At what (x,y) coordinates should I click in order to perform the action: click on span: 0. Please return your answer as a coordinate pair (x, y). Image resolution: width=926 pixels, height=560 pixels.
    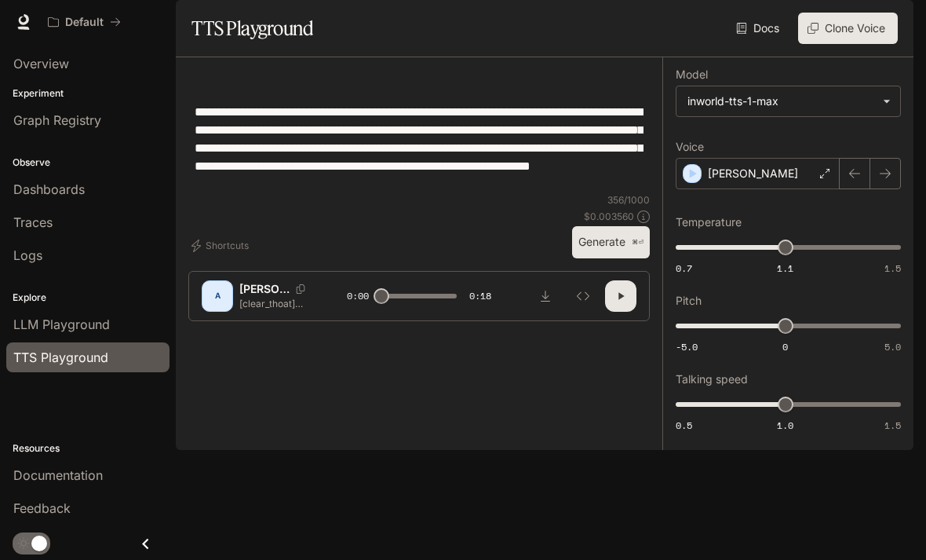
    Looking at the image, I should click on (785, 346).